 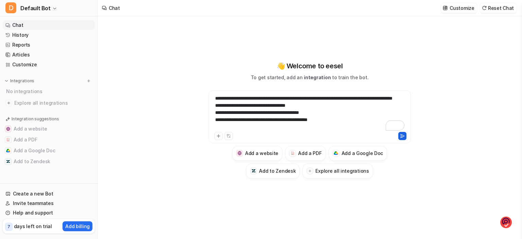 I want to click on h3: Explore all integrations, so click(x=342, y=171).